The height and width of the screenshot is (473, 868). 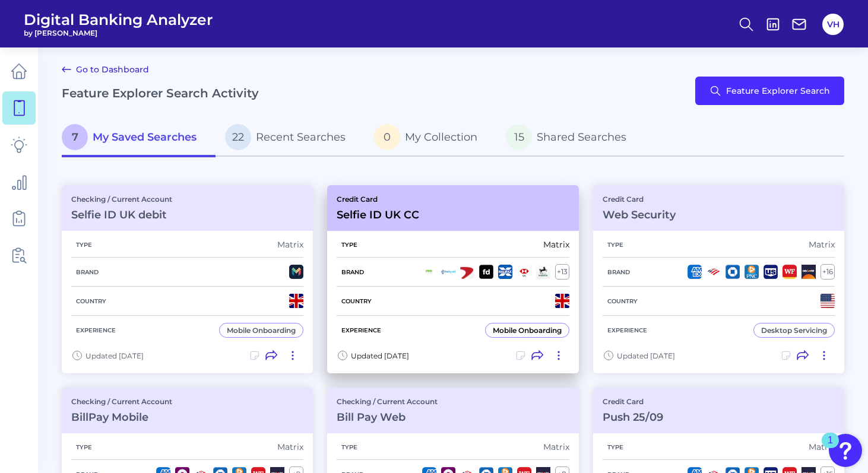 I want to click on div: + 16, so click(x=828, y=272).